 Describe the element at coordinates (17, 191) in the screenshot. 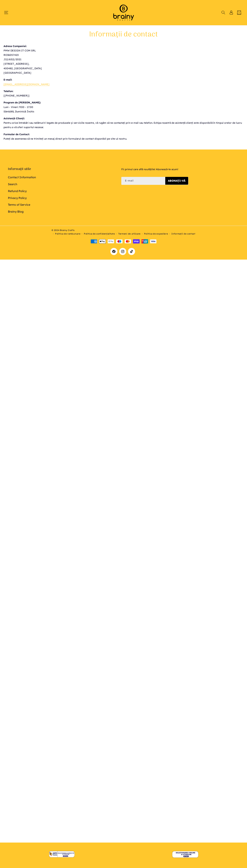

I see `a: Refund Policy` at that location.